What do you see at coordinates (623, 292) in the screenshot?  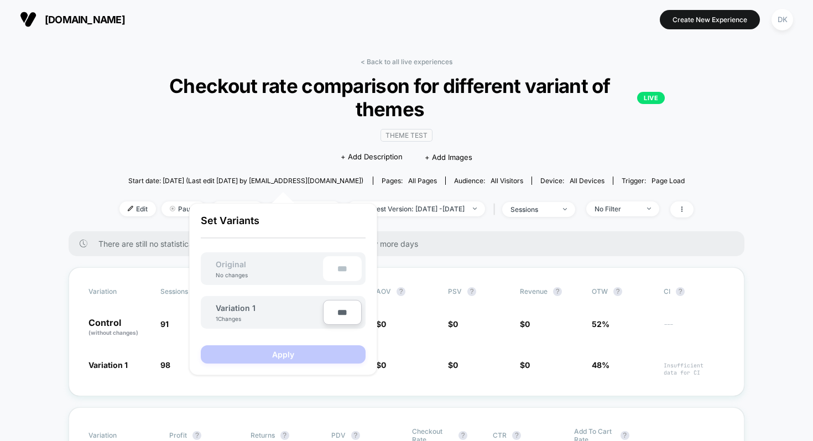 I see `span: OTW` at bounding box center [623, 292].